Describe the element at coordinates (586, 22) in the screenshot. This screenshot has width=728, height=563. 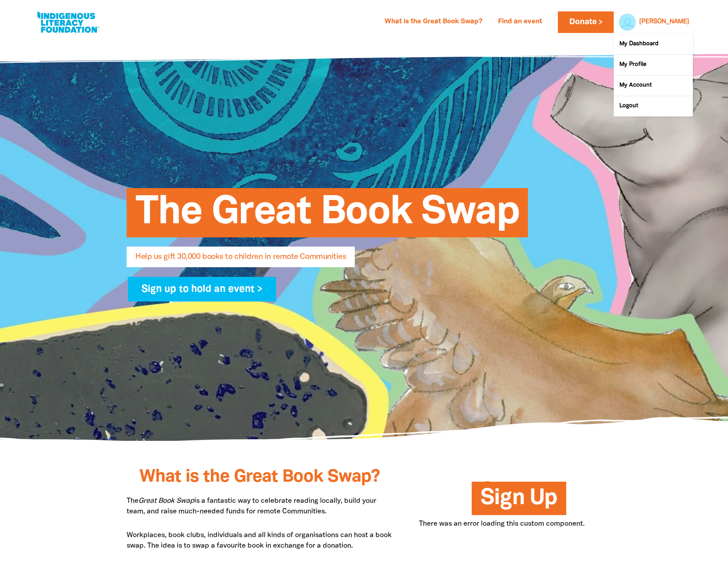
I see `a: Donate` at that location.